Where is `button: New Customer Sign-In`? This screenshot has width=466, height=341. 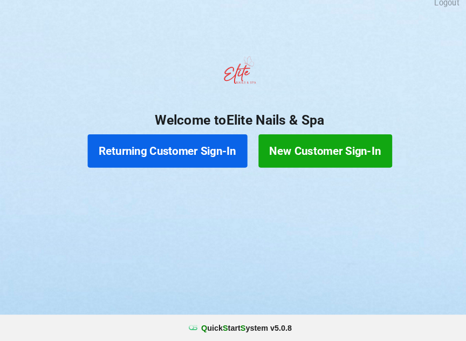 button: New Customer Sign-In is located at coordinates (316, 156).